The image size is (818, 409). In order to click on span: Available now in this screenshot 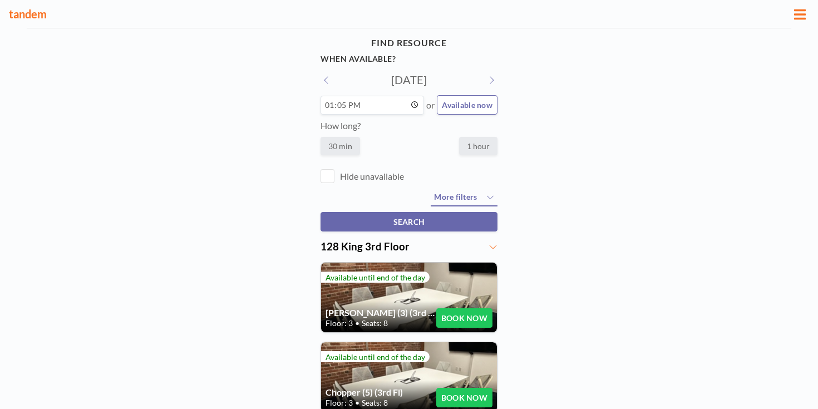, I will do `click(467, 105)`.